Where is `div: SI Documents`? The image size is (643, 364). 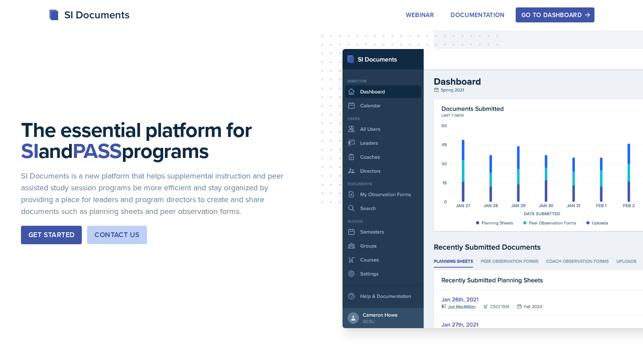
div: SI Documents is located at coordinates (89, 15).